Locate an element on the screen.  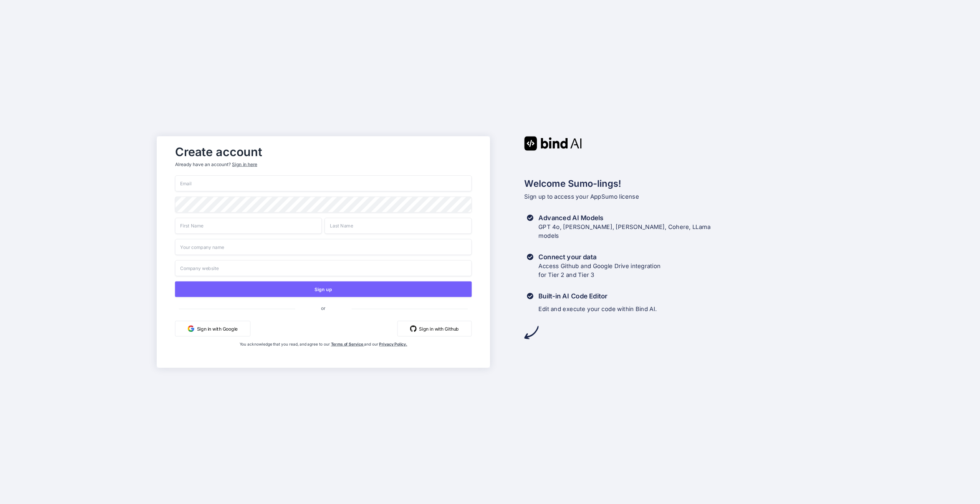
h3: Advanced AI Models is located at coordinates (625, 218).